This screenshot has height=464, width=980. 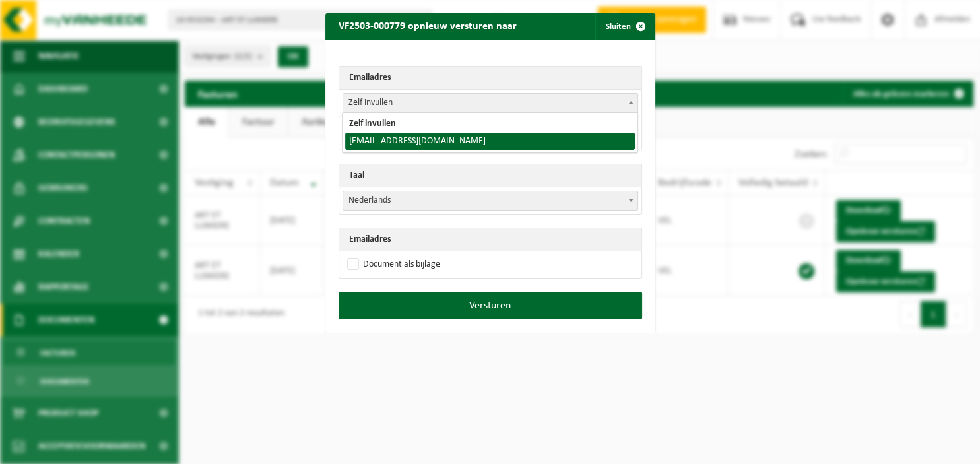 What do you see at coordinates (392, 265) in the screenshot?
I see `label: Document als bijlage` at bounding box center [392, 265].